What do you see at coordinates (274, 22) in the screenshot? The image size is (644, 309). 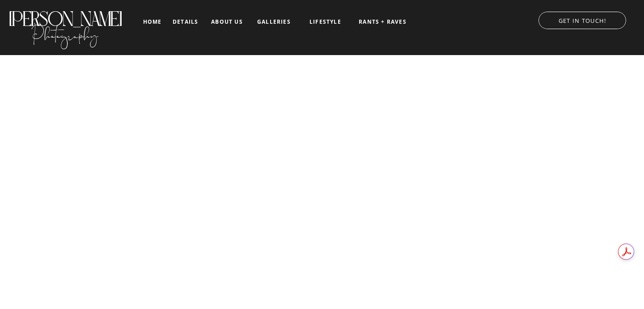 I see `nav: galleries` at bounding box center [274, 22].